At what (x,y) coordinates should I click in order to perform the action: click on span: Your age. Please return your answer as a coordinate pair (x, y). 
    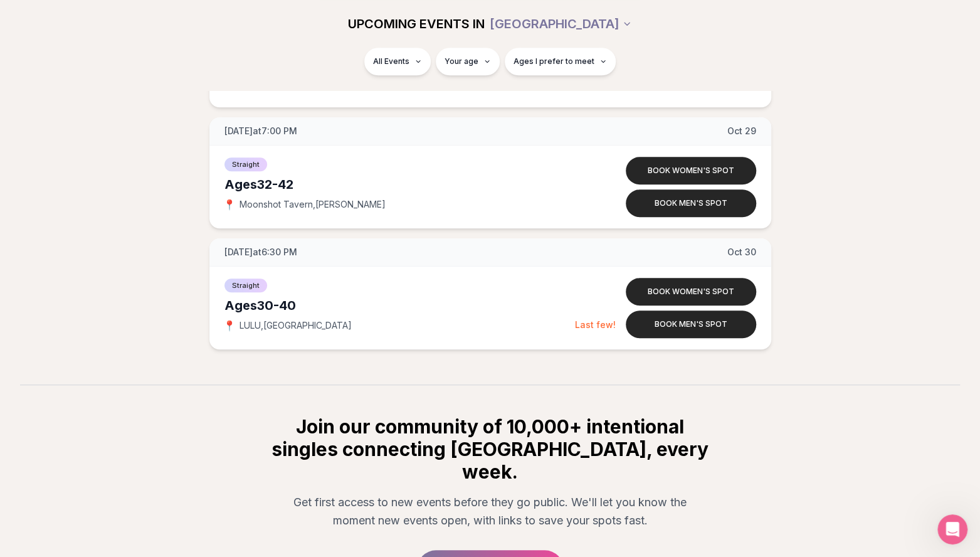
    Looking at the image, I should click on (462, 62).